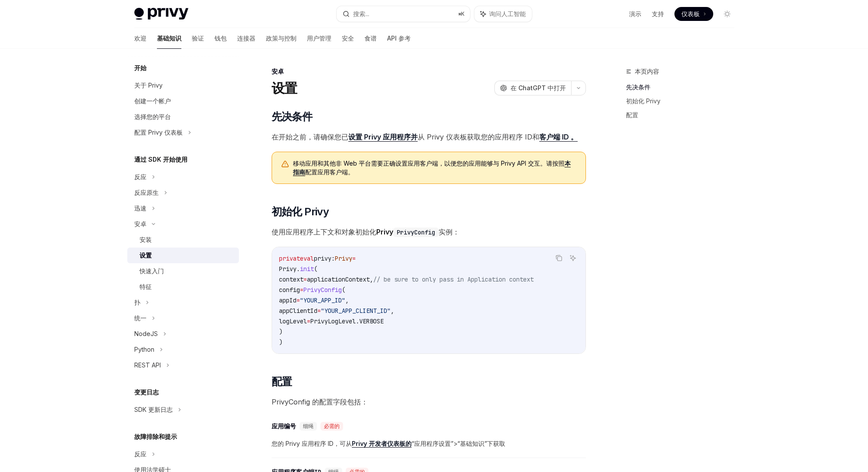 Image resolution: width=868 pixels, height=472 pixels. What do you see at coordinates (281, 38) in the screenshot?
I see `a: 政策与控制` at bounding box center [281, 38].